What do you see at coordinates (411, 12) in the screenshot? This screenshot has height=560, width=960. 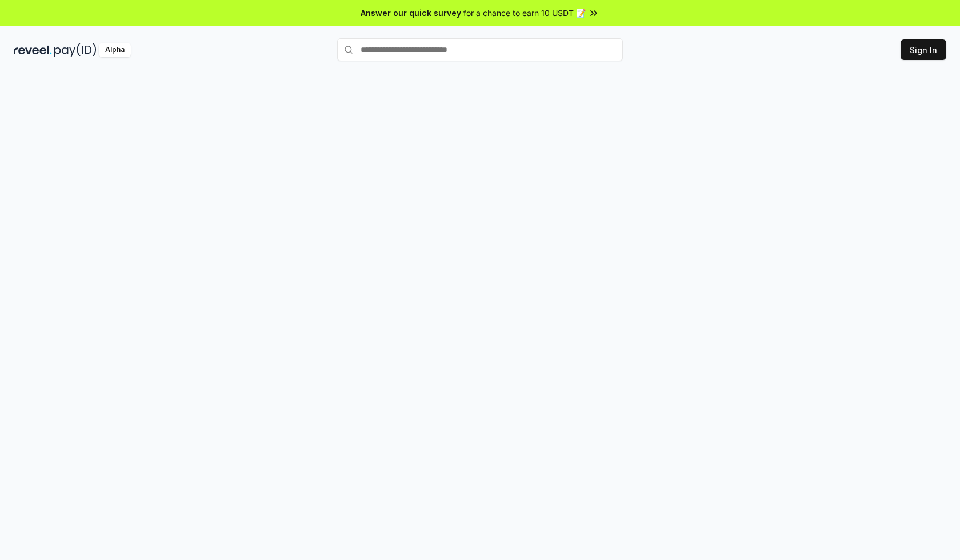 I see `span: Answer our quick survey` at bounding box center [411, 12].